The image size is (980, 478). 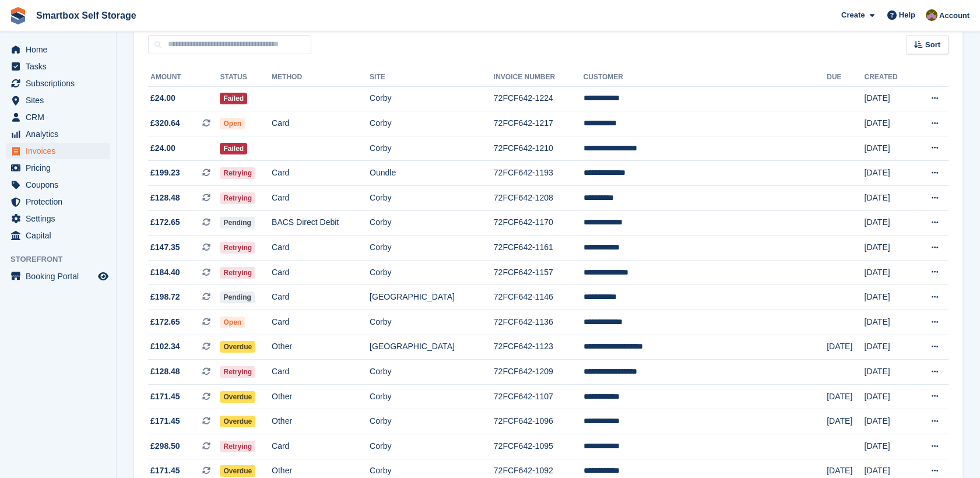 I want to click on td: 72FCF642-1217, so click(x=539, y=124).